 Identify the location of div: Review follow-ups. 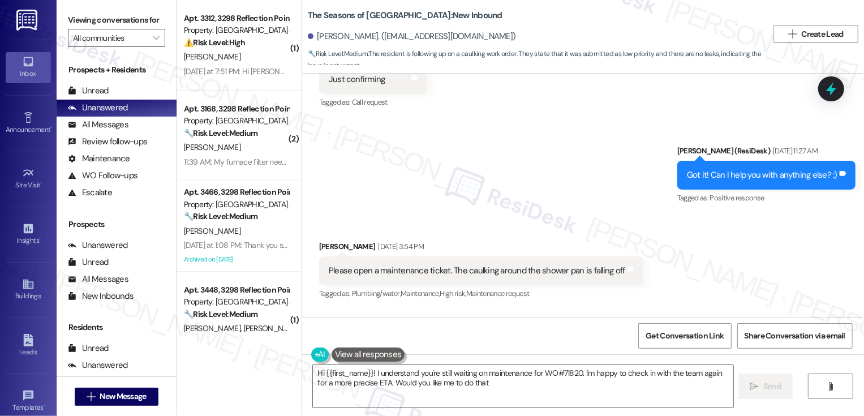
(108, 142).